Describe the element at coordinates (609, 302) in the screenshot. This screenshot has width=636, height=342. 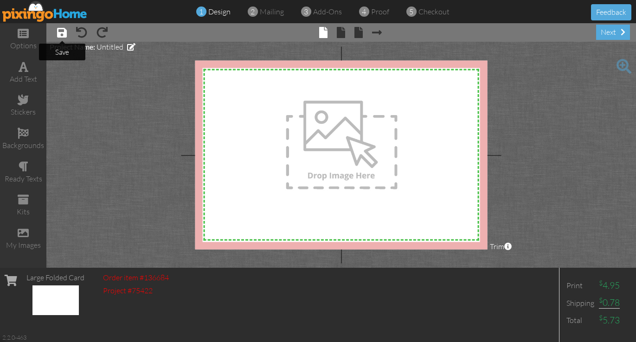
I see `span: 0.78` at that location.